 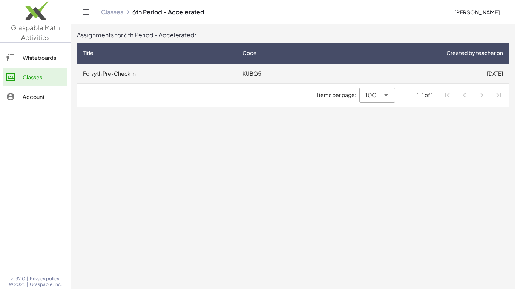 I want to click on span: Graspable Math Activities, so click(x=35, y=32).